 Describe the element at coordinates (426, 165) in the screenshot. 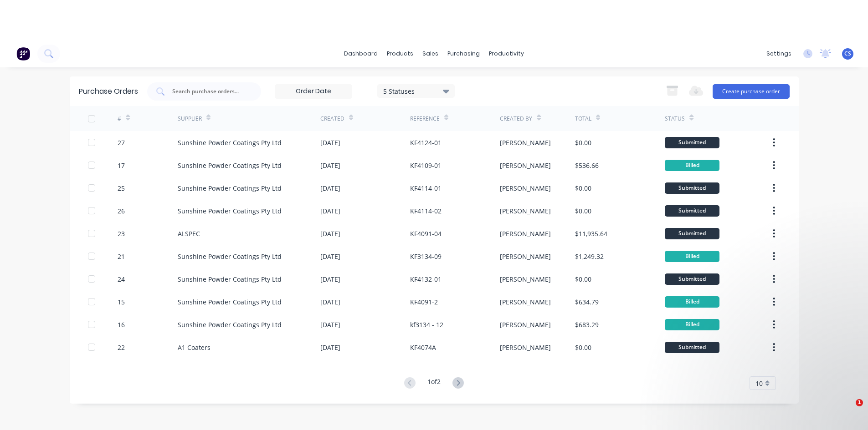

I see `div: KF4109-01` at that location.